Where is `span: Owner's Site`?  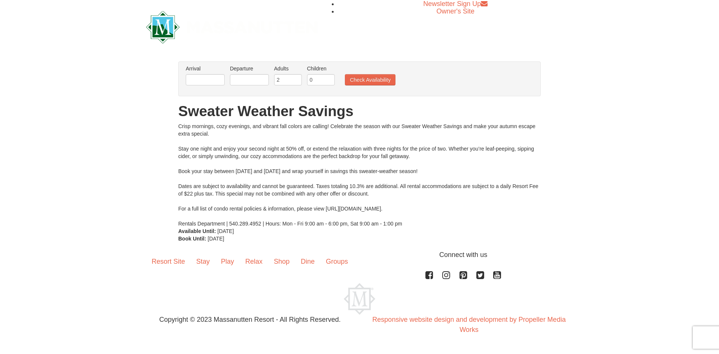 span: Owner's Site is located at coordinates (455, 11).